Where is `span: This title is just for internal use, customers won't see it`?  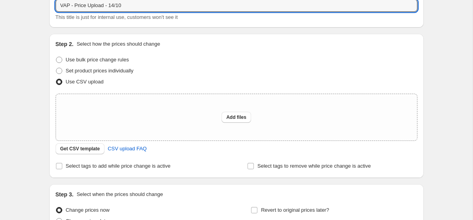 span: This title is just for internal use, customers won't see it is located at coordinates (117, 17).